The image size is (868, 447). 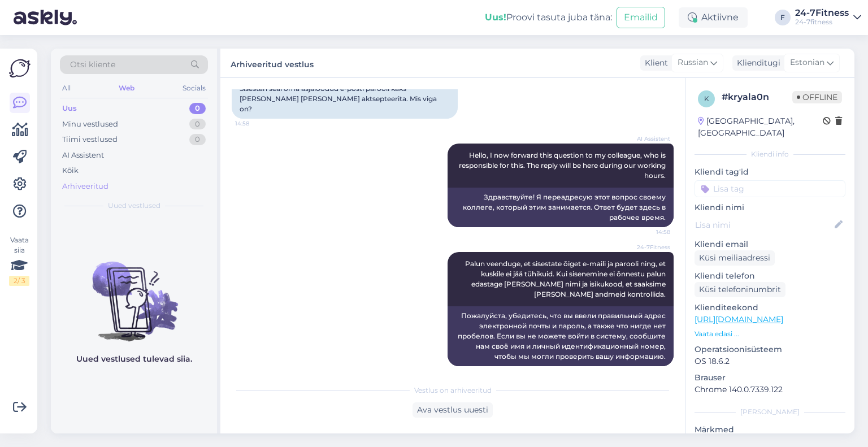 What do you see at coordinates (770, 188) in the screenshot?
I see `input: Lisa tag` at bounding box center [770, 188].